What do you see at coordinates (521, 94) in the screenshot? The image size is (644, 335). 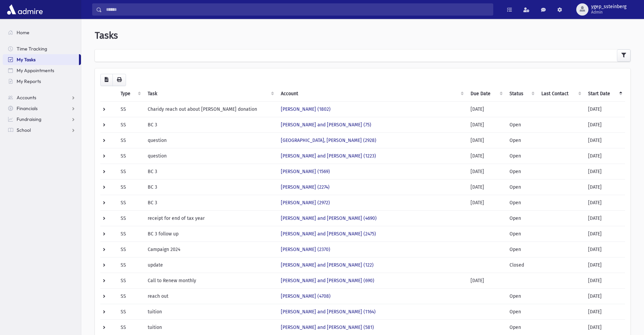 I see `th: Status: activate to sort column ascending` at bounding box center [521, 94].